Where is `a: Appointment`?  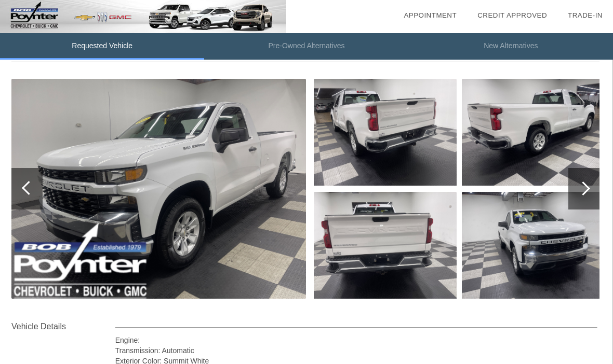
a: Appointment is located at coordinates (430, 15).